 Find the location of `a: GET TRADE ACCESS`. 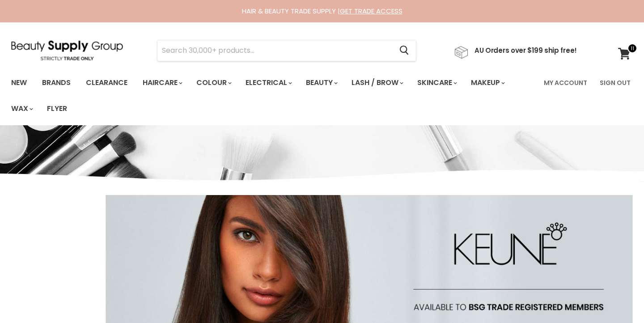

a: GET TRADE ACCESS is located at coordinates (371, 11).